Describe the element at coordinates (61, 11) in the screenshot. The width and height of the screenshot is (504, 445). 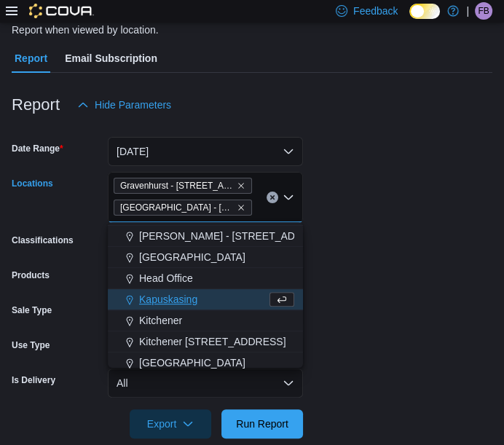
I see `img: Cova` at that location.